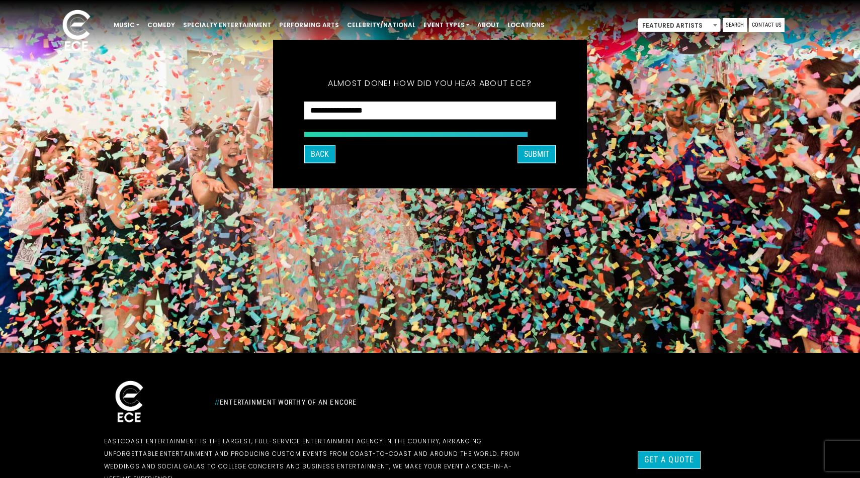 Image resolution: width=860 pixels, height=478 pixels. Describe the element at coordinates (766, 25) in the screenshot. I see `a: Contact Us` at that location.